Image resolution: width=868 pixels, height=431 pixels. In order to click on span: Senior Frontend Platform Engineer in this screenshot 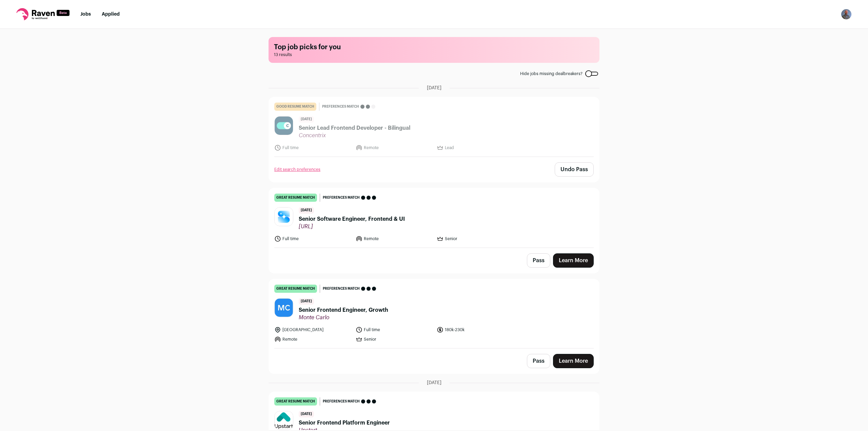, I will do `click(344, 422)`.